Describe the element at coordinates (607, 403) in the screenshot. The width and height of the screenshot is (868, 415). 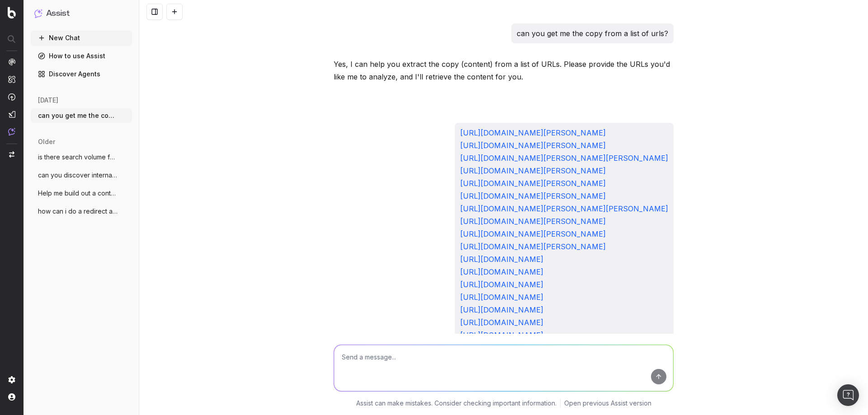
I see `a: Open previous Assist version` at that location.